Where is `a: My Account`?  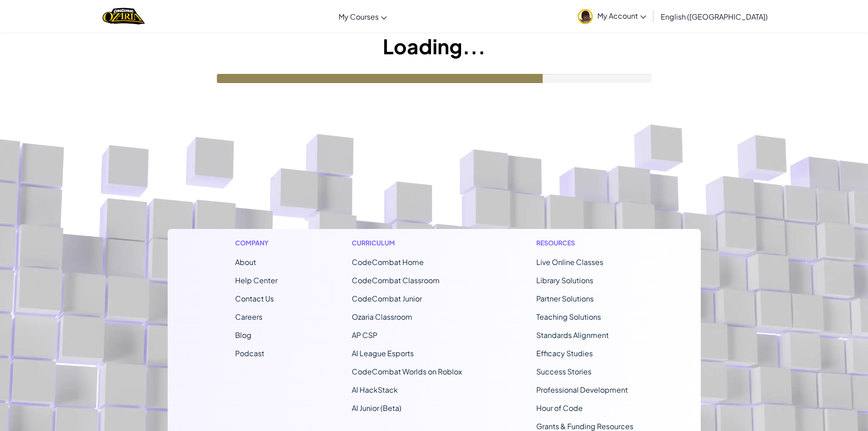
a: My Account is located at coordinates (612, 16).